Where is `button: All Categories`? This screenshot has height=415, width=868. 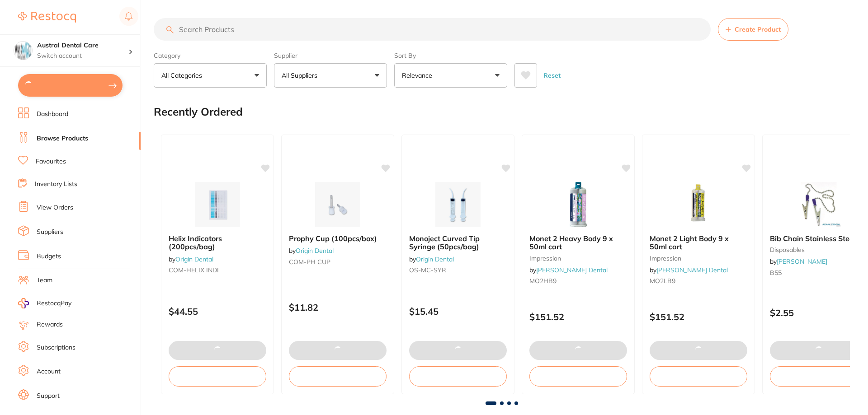
button: All Categories is located at coordinates (210, 75).